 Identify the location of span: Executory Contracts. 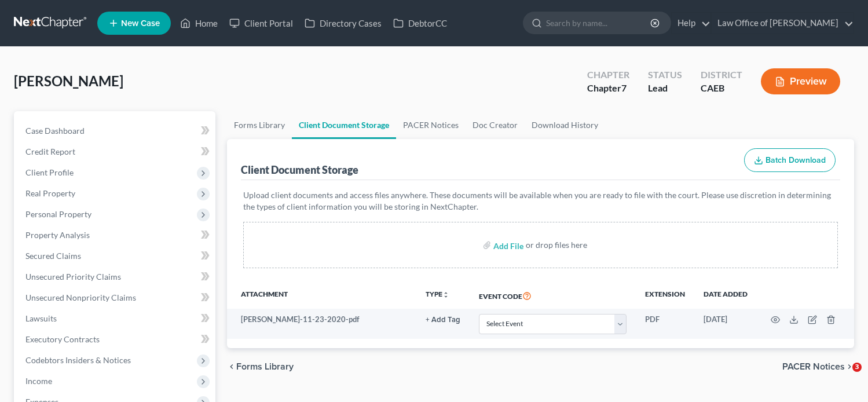
(62, 339).